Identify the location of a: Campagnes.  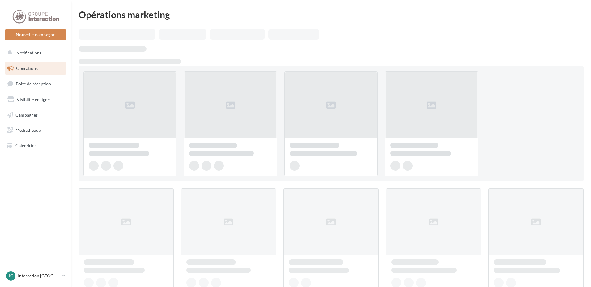
(36, 115).